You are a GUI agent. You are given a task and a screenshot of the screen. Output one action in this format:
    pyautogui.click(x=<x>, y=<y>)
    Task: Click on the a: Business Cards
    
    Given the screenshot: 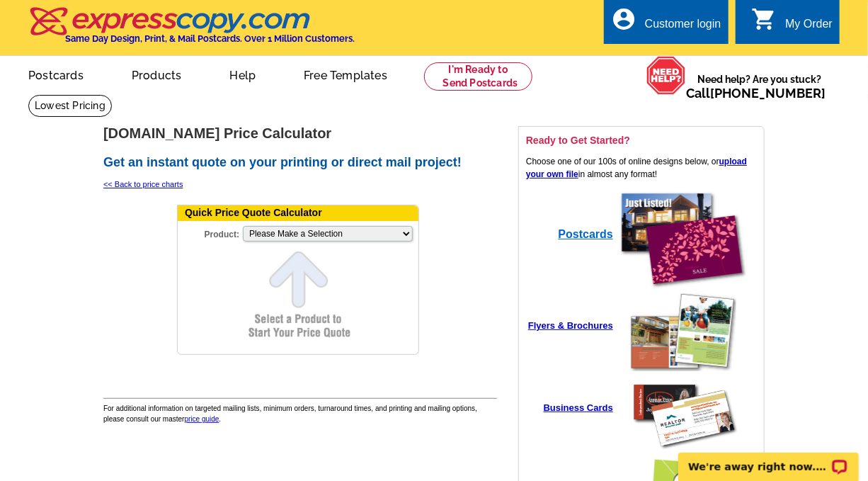 What is the action you would take?
    pyautogui.click(x=578, y=408)
    